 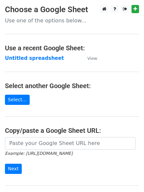 I want to click on h4: Copy/paste a Google Sheet URL:, so click(x=72, y=131).